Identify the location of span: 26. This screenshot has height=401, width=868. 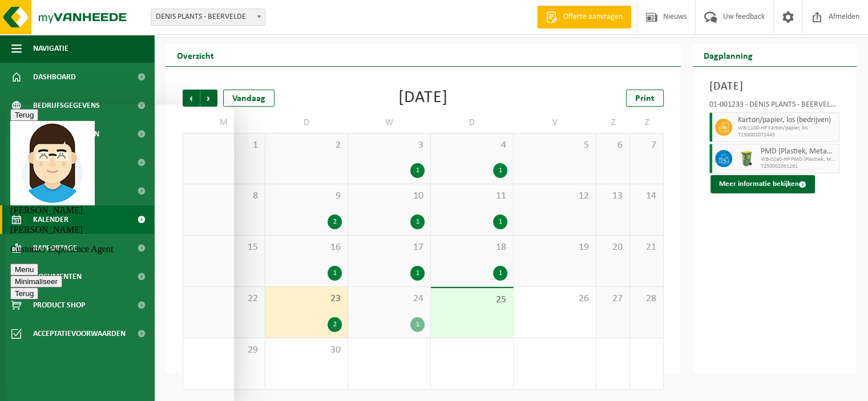
(554, 299).